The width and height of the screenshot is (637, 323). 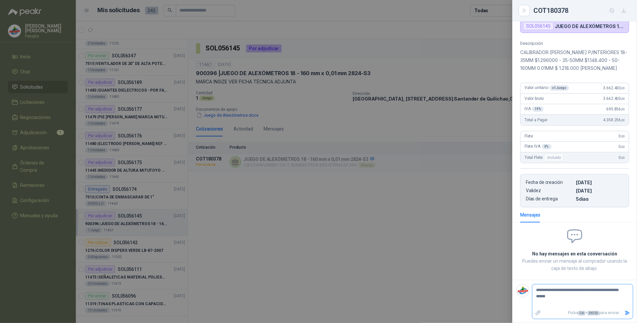 What do you see at coordinates (575, 265) in the screenshot?
I see `p: Puedes enviar un mensaje al comprador usando la caja de texto de abajo.` at bounding box center [575, 265].